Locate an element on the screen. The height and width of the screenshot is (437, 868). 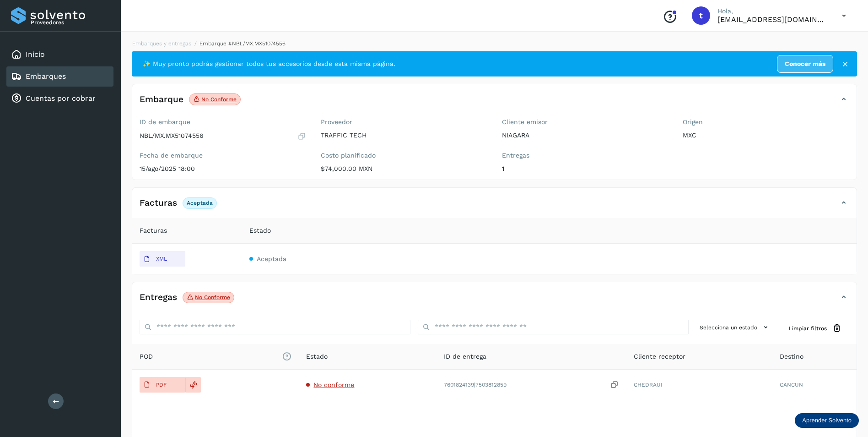
span: ✨ Muy pronto podrás gestionar todos tus accesorios desde esta misma página. is located at coordinates (269, 64).